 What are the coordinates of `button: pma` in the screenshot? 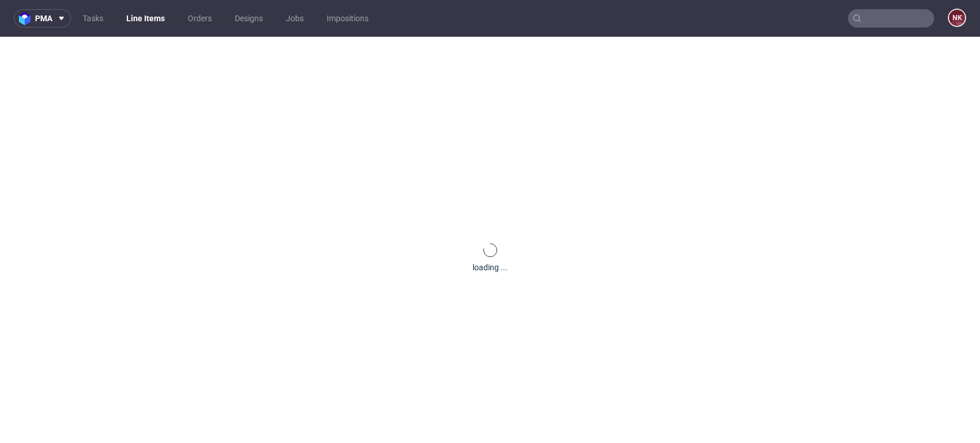 It's located at (43, 19).